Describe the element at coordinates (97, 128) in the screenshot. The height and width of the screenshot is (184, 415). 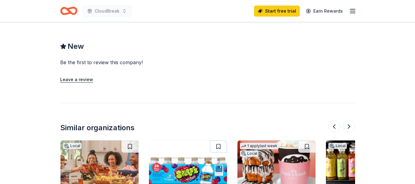
I see `div: Similar organizations` at that location.